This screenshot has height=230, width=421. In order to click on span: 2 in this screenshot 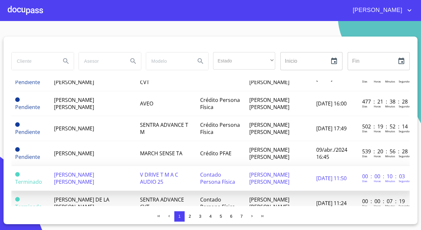, I will do `click(189, 216)`.